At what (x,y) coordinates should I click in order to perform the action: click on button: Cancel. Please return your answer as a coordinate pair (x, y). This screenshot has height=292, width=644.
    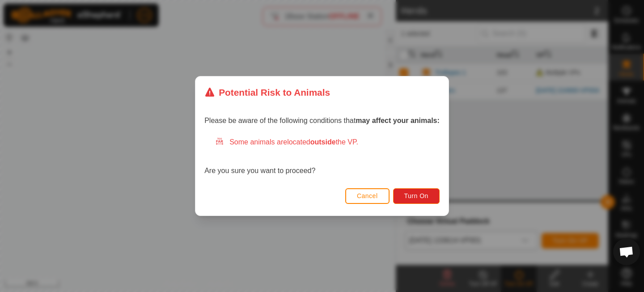
    Looking at the image, I should click on (367, 196).